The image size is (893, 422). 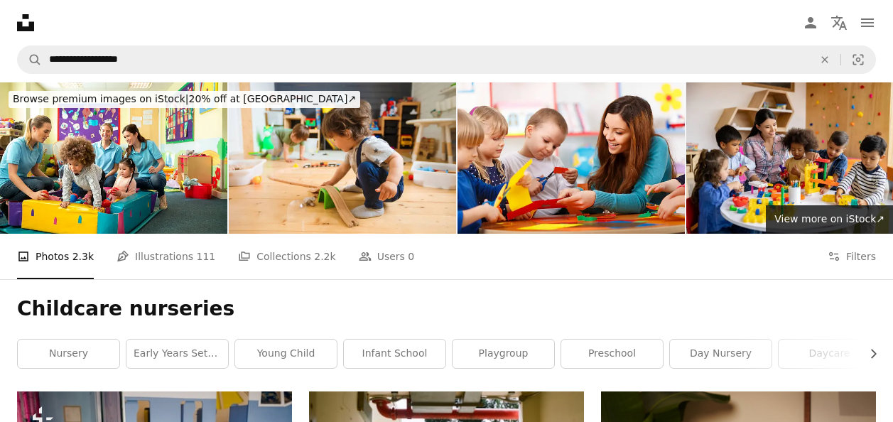 I want to click on span: 2.2k, so click(x=325, y=256).